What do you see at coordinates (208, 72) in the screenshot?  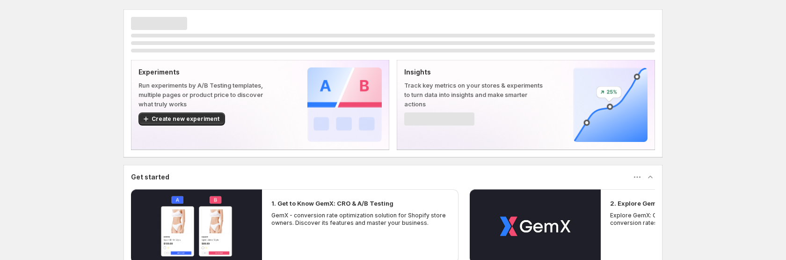 I see `p: Experiments` at bounding box center [208, 72].